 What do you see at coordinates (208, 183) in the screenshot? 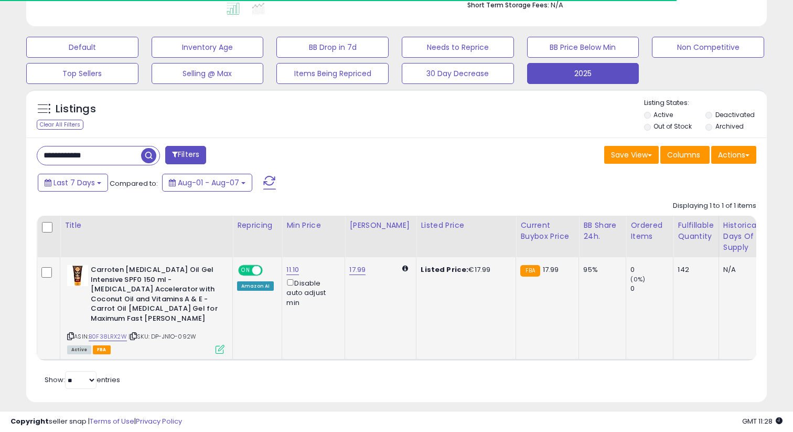
I see `span: Aug-01 - Aug-07` at bounding box center [208, 183].